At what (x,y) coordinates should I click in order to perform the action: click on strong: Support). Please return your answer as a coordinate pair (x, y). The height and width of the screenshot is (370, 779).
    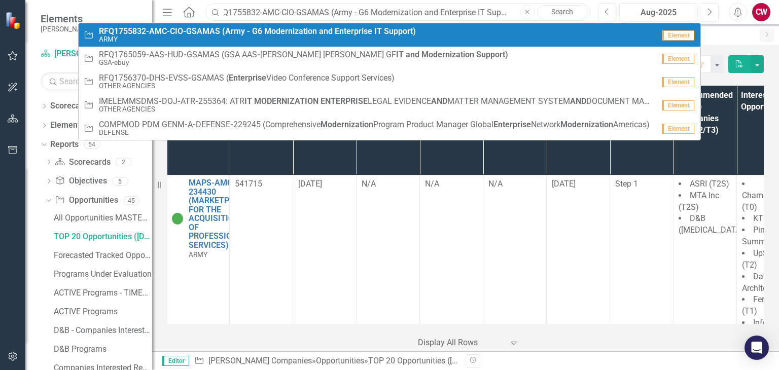
    Looking at the image, I should click on (400, 31).